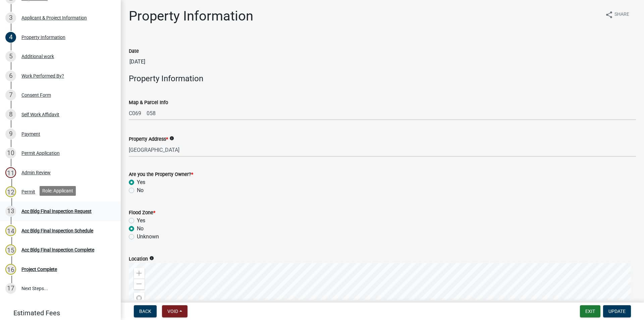 The height and width of the screenshot is (320, 644). What do you see at coordinates (138, 259) in the screenshot?
I see `label: Location` at bounding box center [138, 259].